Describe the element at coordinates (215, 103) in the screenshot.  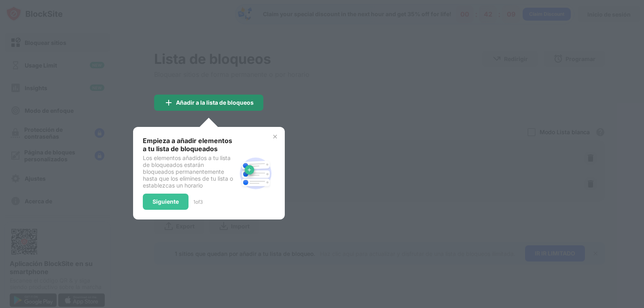
I see `div: Añadir a la lista de bloqueos` at that location.